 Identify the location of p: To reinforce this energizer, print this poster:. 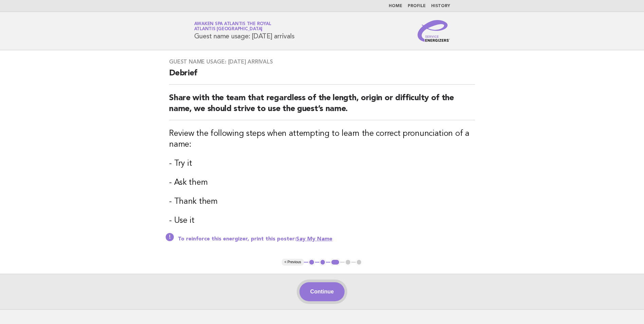
(326, 239).